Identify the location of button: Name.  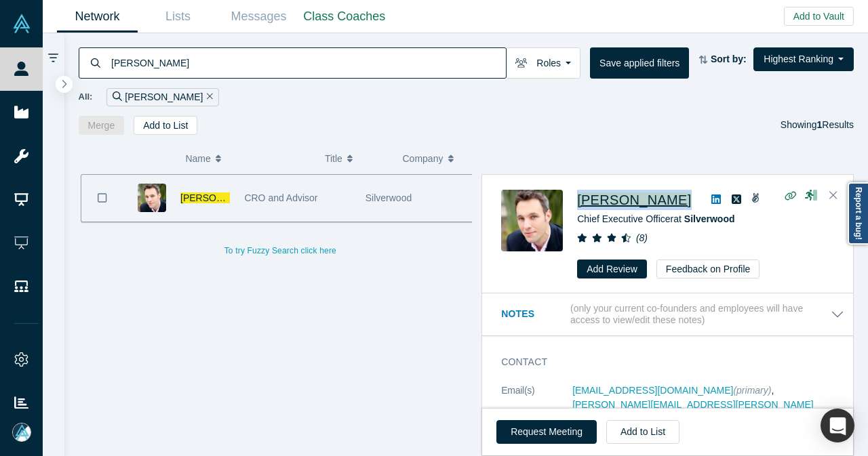
(247, 158).